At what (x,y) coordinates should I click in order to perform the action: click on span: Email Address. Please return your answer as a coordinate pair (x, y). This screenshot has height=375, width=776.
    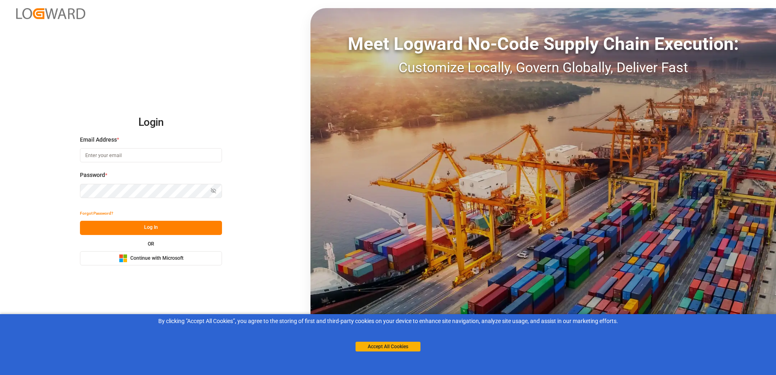
    Looking at the image, I should click on (98, 140).